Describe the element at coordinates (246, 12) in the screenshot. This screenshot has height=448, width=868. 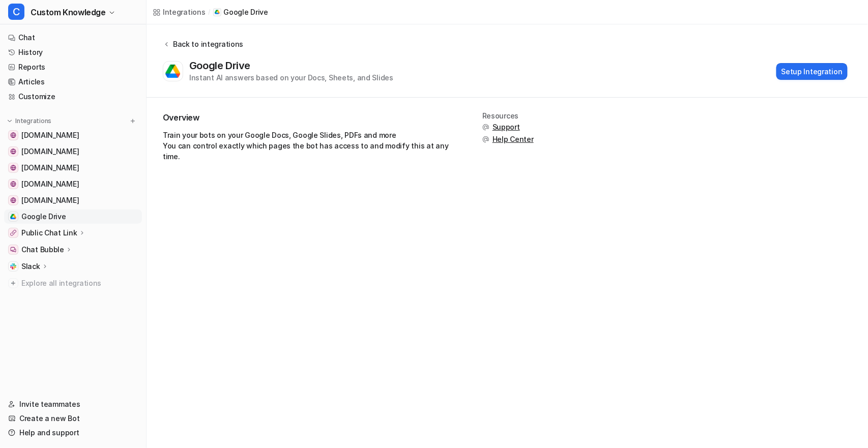
I see `p: Google Drive` at that location.